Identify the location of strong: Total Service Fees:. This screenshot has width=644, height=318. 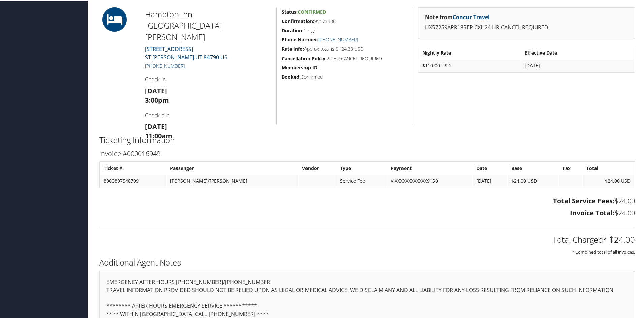
(584, 200).